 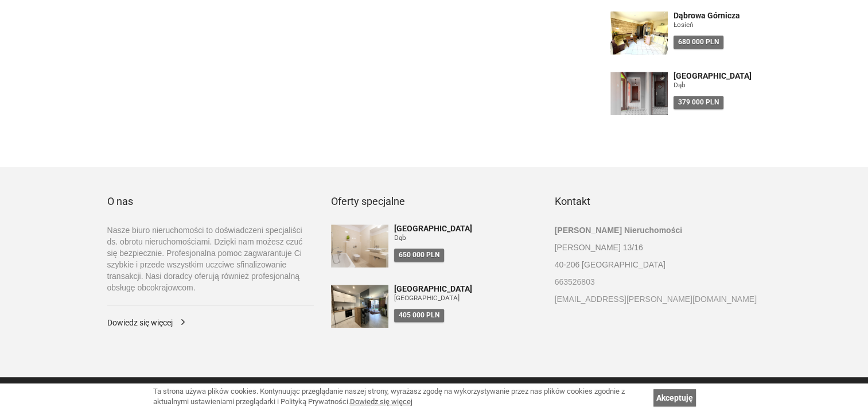 I want to click on div: Ta strona używa plików cookies. Kontynuując przeglądanie naszej strony, wyrażasz zgodę na wykorzy..., so click(x=401, y=397).